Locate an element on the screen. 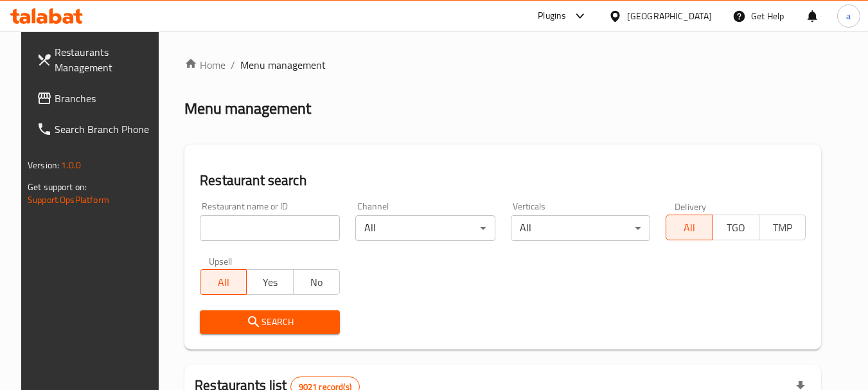  a: Search Branch Phone is located at coordinates (97, 130).